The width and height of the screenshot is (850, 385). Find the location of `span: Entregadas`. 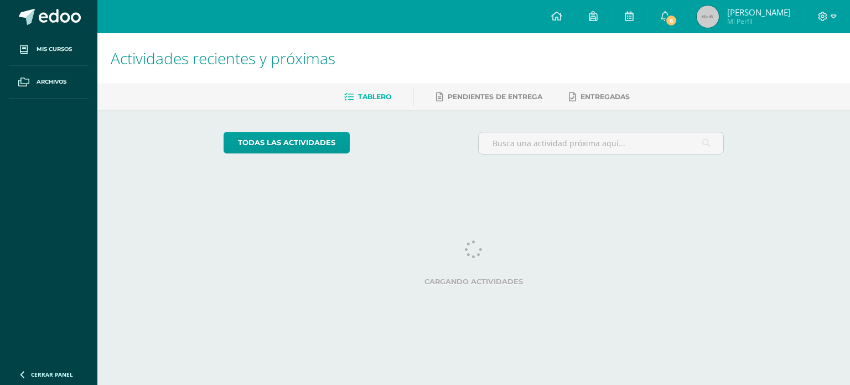

span: Entregadas is located at coordinates (605, 96).